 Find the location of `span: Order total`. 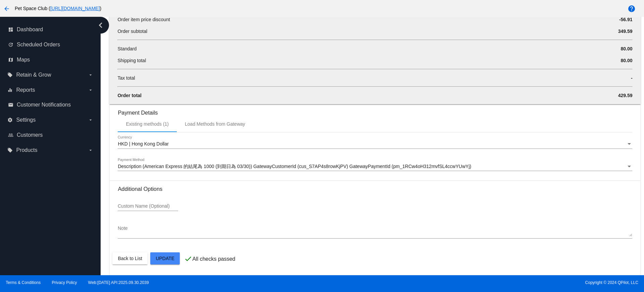

span: Order total is located at coordinates (129, 96).